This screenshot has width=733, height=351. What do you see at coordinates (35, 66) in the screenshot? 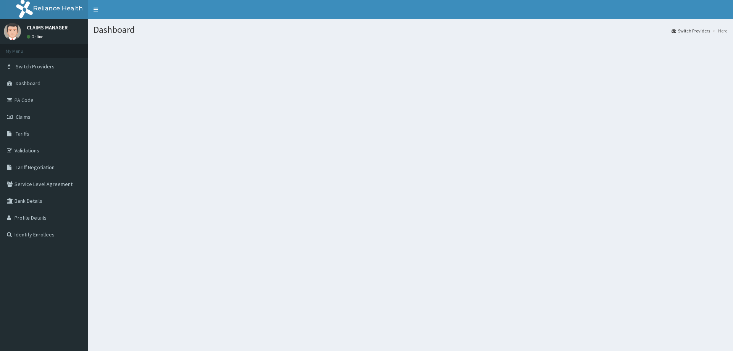
I see `span: Switch Providers` at bounding box center [35, 66].